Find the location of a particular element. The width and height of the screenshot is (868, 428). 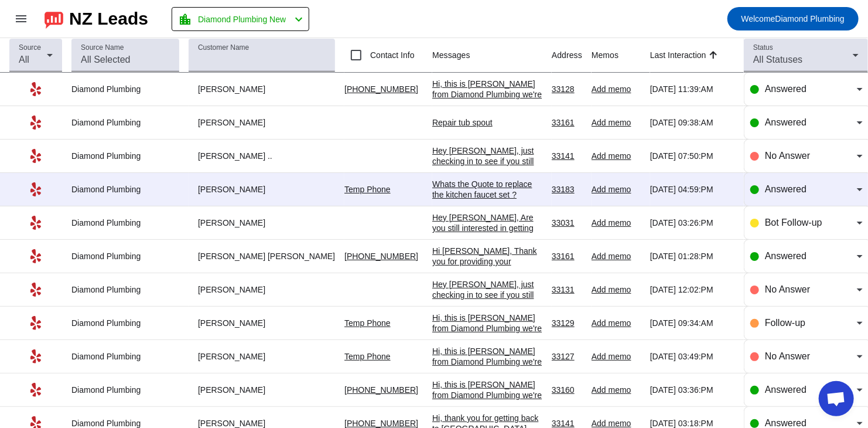

span: Follow-up is located at coordinates (785, 323).